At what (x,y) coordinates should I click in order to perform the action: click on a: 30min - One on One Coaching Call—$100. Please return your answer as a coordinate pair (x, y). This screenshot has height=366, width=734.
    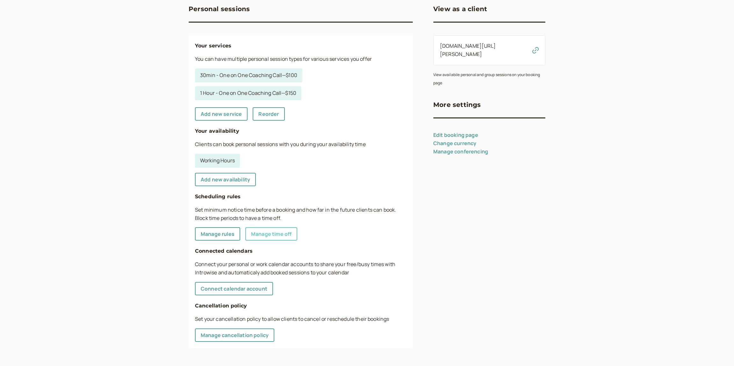
    Looking at the image, I should click on (248, 75).